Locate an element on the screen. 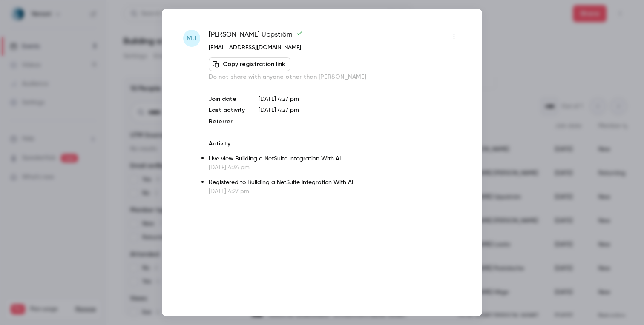  p: Last activity is located at coordinates (226, 110).